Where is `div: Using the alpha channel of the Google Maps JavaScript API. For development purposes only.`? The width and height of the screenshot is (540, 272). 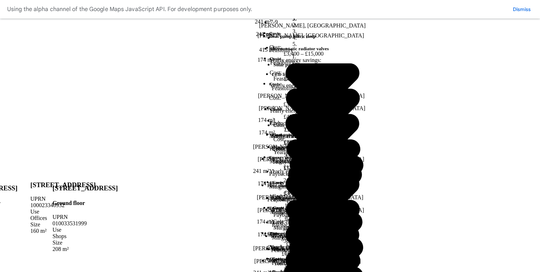 div: Using the alpha channel of the Google Maps JavaScript API. For development purposes only. is located at coordinates (130, 9).